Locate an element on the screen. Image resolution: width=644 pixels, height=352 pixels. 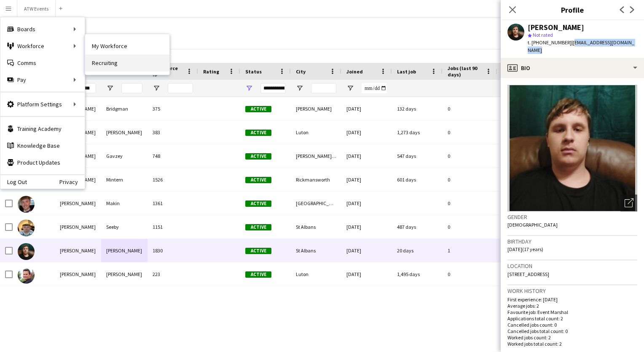
img: Joshua Seeby is located at coordinates (26, 228).